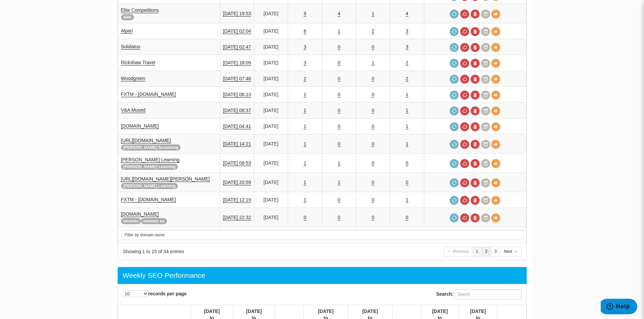 The image size is (644, 319). I want to click on div: Showing 1 to 15 of 34 entries, so click(218, 252).